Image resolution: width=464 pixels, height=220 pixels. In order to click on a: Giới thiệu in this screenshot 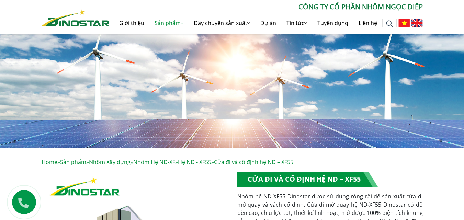, I will do `click(132, 23)`.